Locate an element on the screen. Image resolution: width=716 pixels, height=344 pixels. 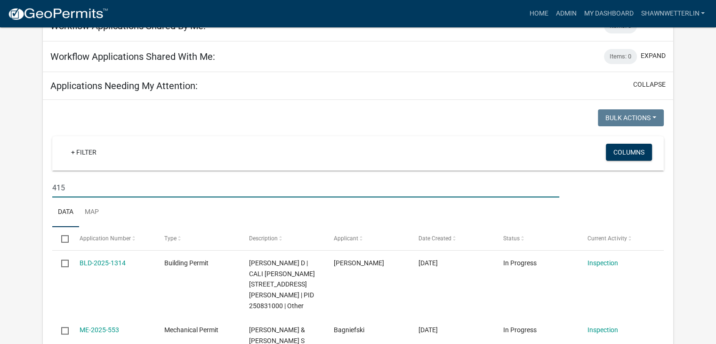
datatable-header-cell: Status is located at coordinates (536, 238).